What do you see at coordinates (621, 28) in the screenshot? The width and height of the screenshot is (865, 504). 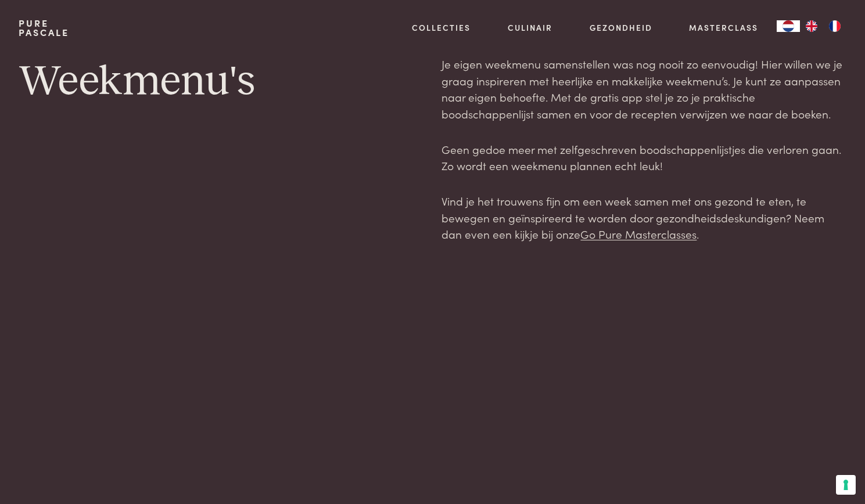 I see `a: Gezondheid` at bounding box center [621, 28].